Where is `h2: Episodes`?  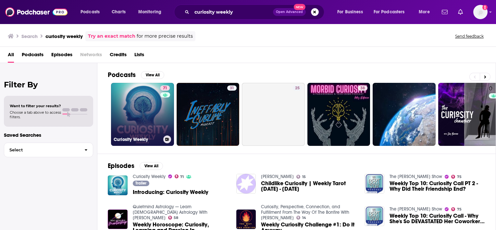 h2: Episodes is located at coordinates (121, 166).